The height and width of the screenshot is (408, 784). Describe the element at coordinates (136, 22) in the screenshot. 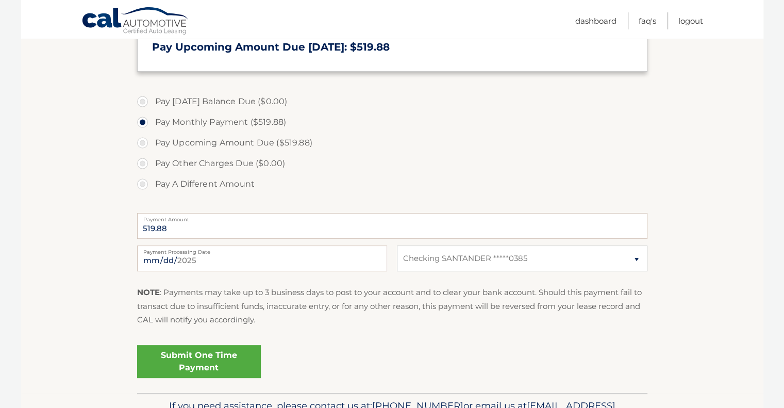

I see `a: Cal Automotive` at that location.